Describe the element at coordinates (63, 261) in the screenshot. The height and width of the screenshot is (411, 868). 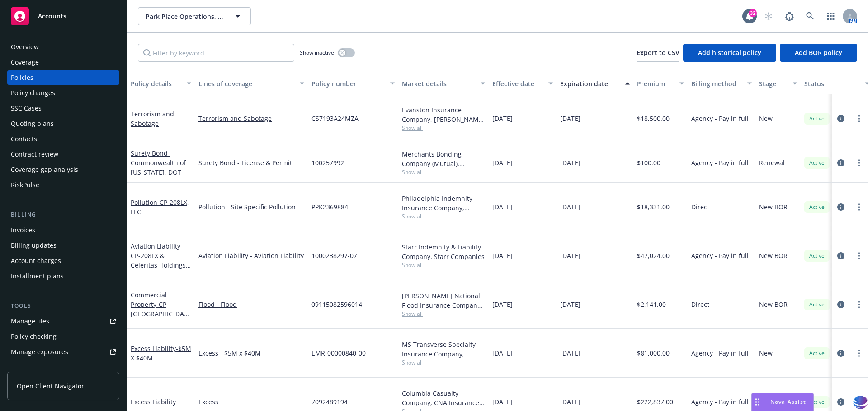
I see `a: Account charges` at that location.